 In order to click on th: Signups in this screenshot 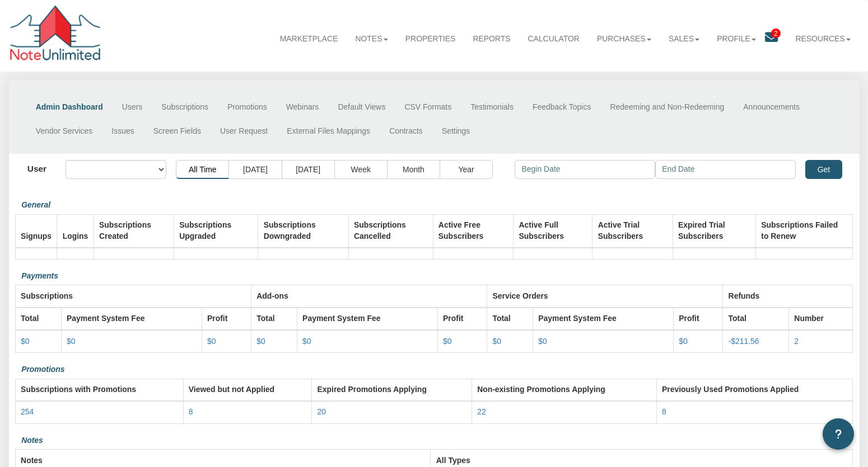, I will do `click(36, 232)`.